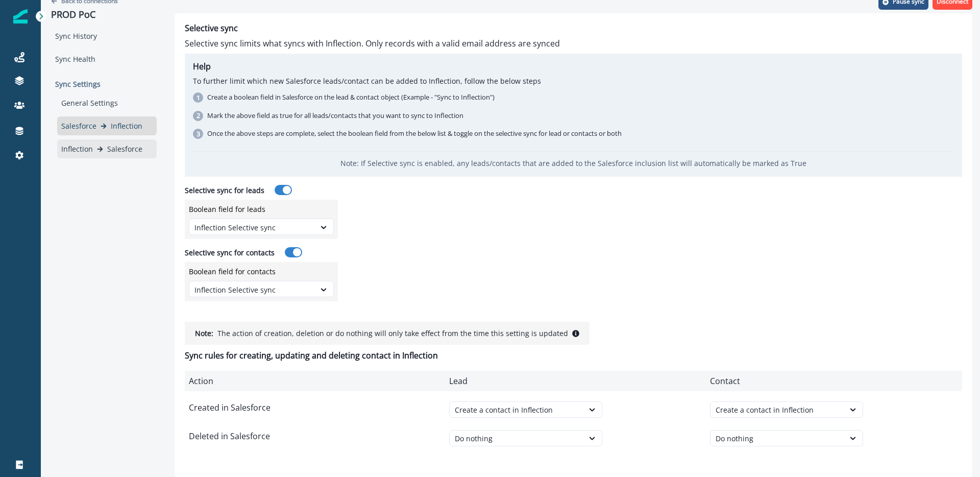 The height and width of the screenshot is (477, 980). Describe the element at coordinates (232, 271) in the screenshot. I see `p: Boolean field for contacts` at that location.